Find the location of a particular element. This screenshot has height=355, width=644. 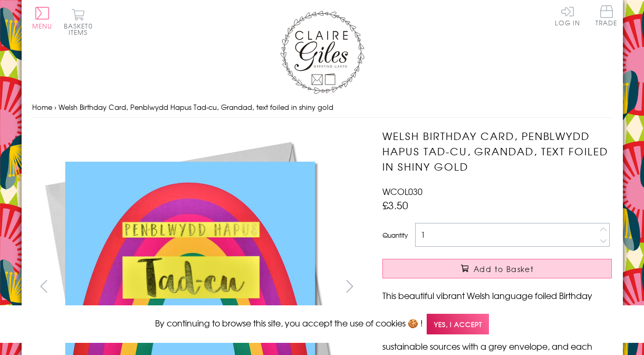

button: Menu is located at coordinates (42, 18).